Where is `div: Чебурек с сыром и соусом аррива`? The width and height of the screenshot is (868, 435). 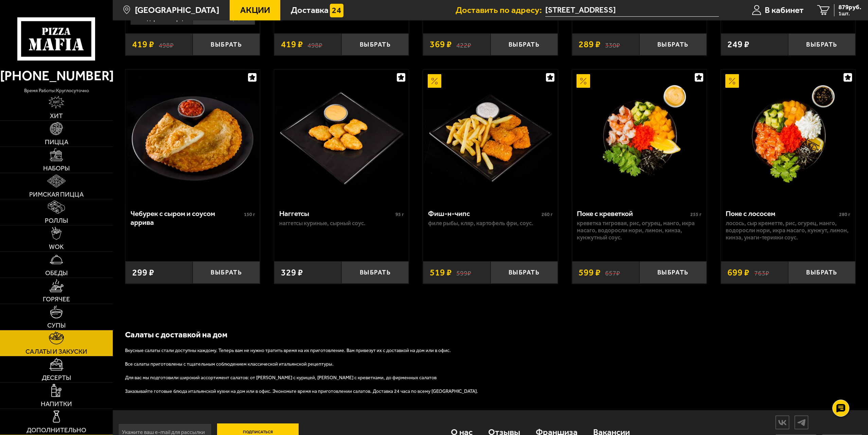
div: Чебурек с сыром и соусом аррива is located at coordinates (186, 218).